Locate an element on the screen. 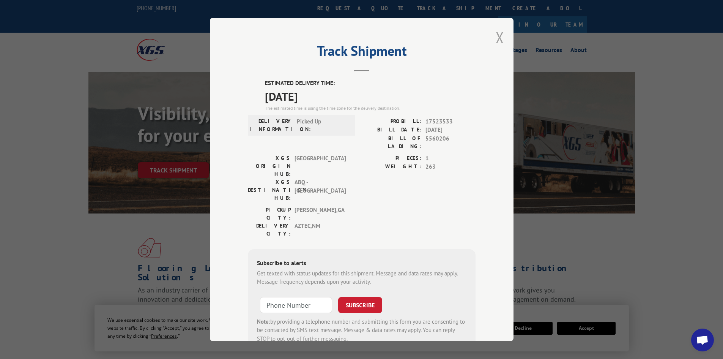  label: PROBILL: is located at coordinates (392, 121).